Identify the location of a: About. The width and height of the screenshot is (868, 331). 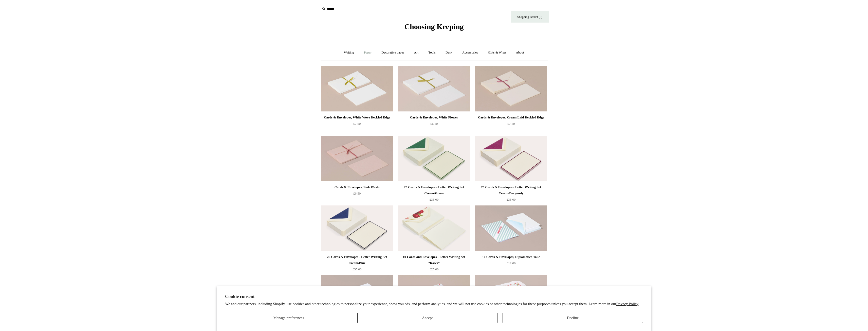
(520, 52).